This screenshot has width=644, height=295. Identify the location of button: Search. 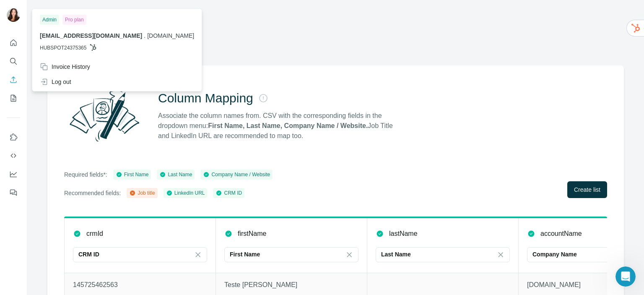
(14, 61).